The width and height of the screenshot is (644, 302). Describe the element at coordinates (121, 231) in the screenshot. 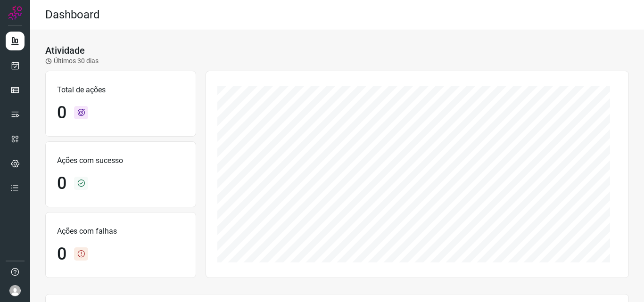

I see `p: Ações com falhas` at that location.